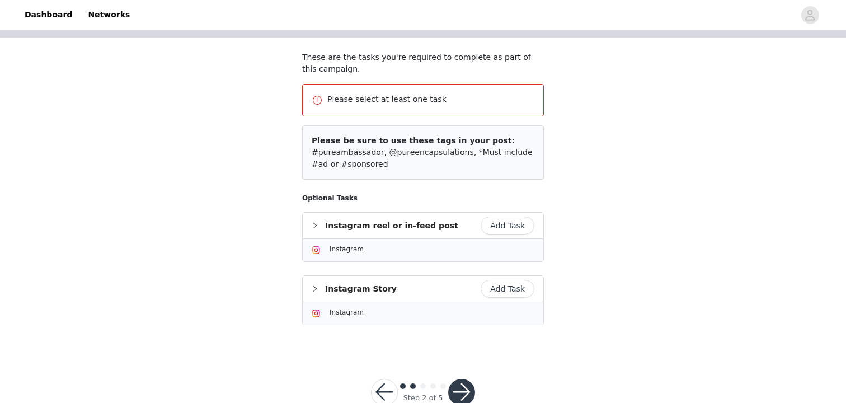 The width and height of the screenshot is (846, 403). What do you see at coordinates (423, 198) in the screenshot?
I see `h5: Optional Tasks` at bounding box center [423, 198].